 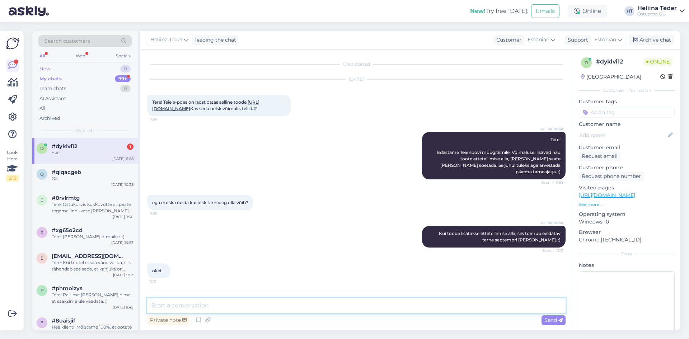 What do you see at coordinates (553, 320) in the screenshot?
I see `span: Send` at bounding box center [553, 320].